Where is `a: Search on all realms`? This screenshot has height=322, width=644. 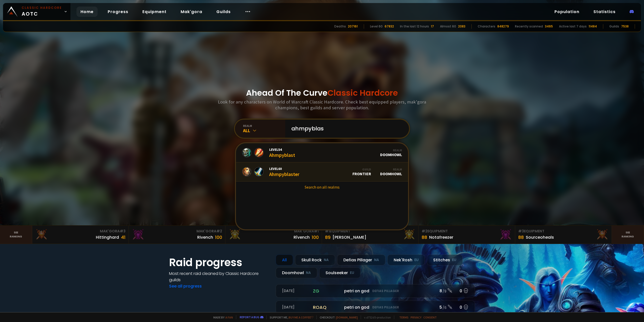 a: Search on all realms is located at coordinates (322, 187).